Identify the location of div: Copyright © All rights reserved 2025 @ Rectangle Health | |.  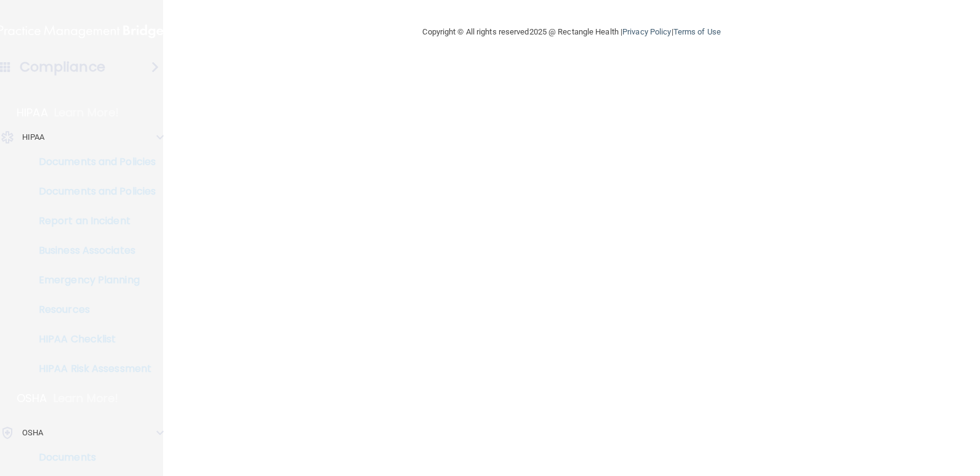
(572, 32).